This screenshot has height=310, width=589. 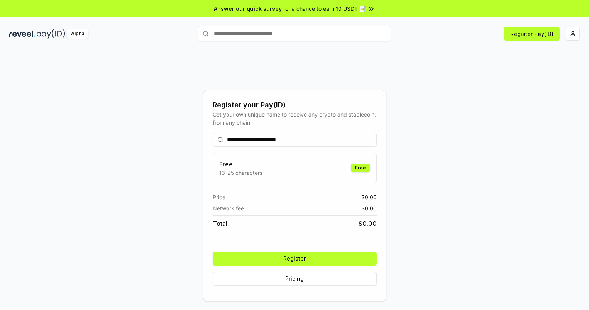 I want to click on img: pay_id, so click(x=51, y=34).